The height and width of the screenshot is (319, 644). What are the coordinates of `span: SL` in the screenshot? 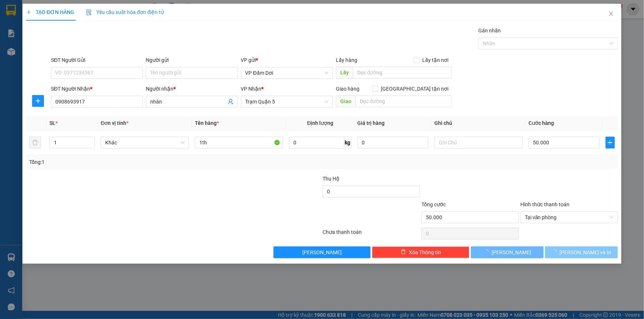 It's located at (52, 123).